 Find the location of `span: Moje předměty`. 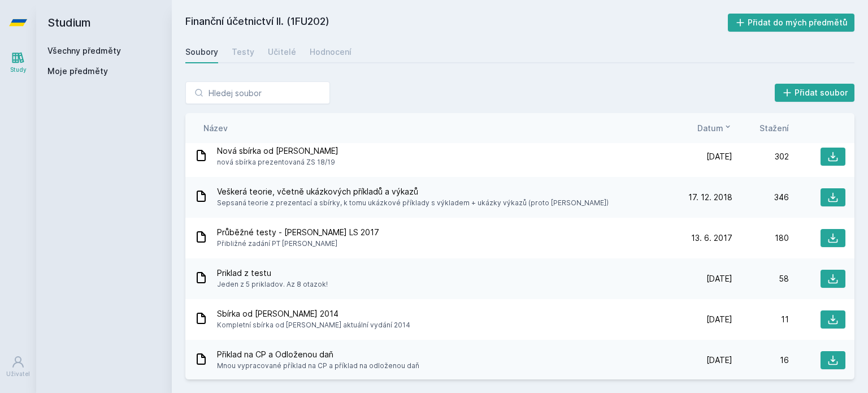

span: Moje předměty is located at coordinates (78, 71).